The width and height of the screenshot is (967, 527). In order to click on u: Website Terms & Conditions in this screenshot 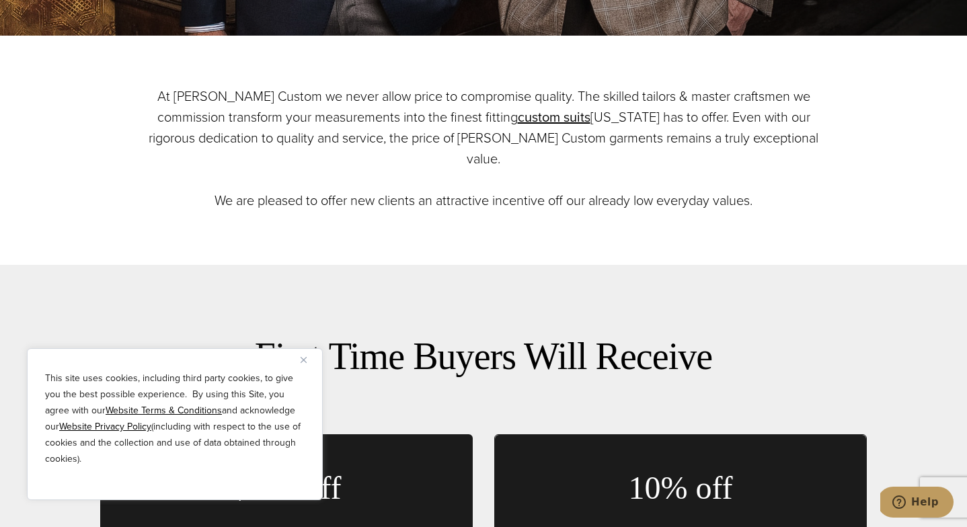, I will do `click(163, 410)`.